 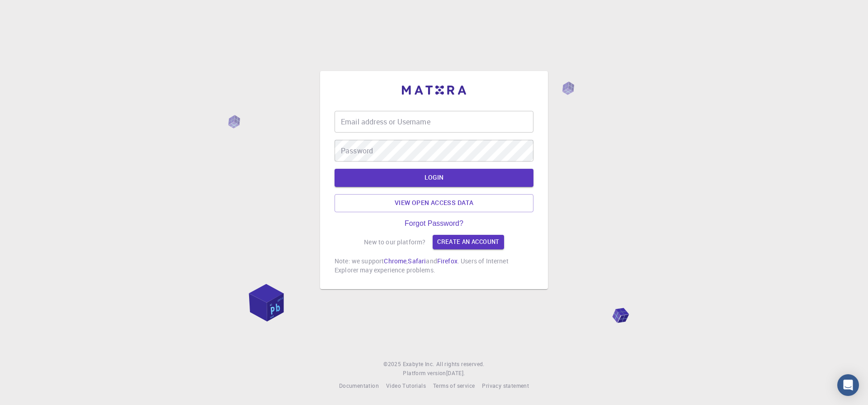 What do you see at coordinates (419, 364) in the screenshot?
I see `span: Exabyte Inc.` at bounding box center [419, 364].